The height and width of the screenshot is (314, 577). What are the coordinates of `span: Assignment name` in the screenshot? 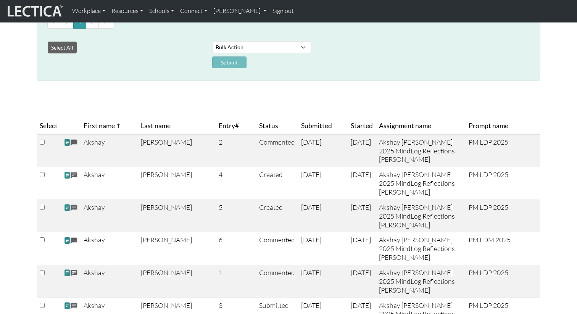 It's located at (405, 126).